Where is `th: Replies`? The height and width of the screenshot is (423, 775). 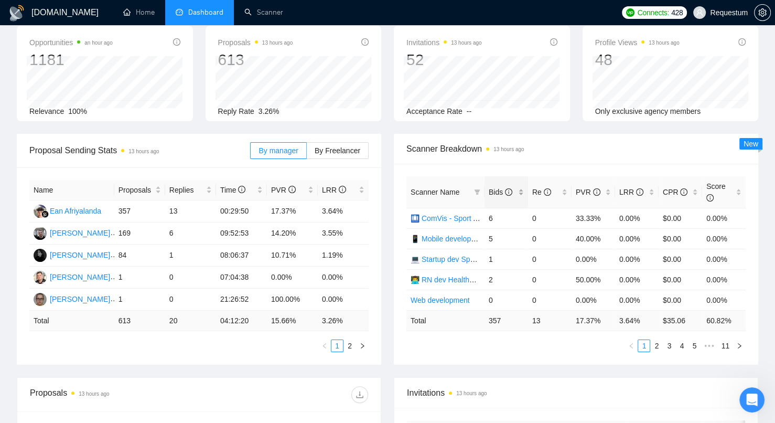 th: Replies is located at coordinates (190, 190).